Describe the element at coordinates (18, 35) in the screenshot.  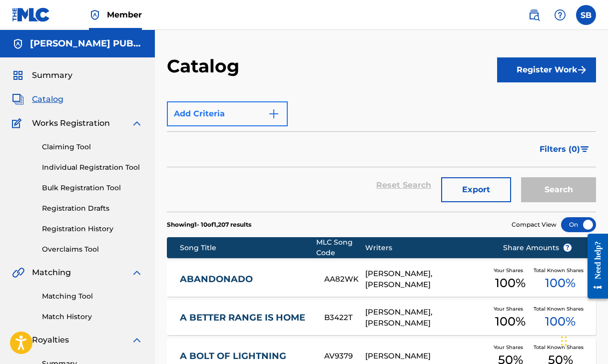
I see `div: Need help?` at that location.